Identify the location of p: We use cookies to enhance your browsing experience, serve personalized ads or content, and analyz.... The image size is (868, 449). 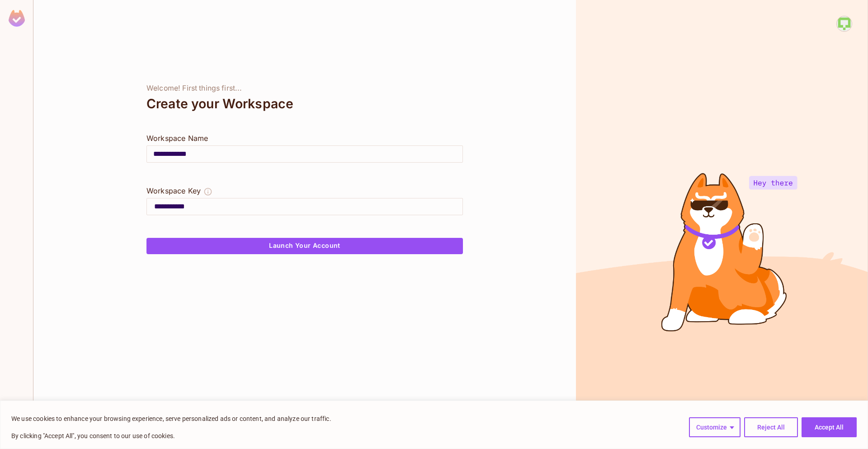
(172, 418).